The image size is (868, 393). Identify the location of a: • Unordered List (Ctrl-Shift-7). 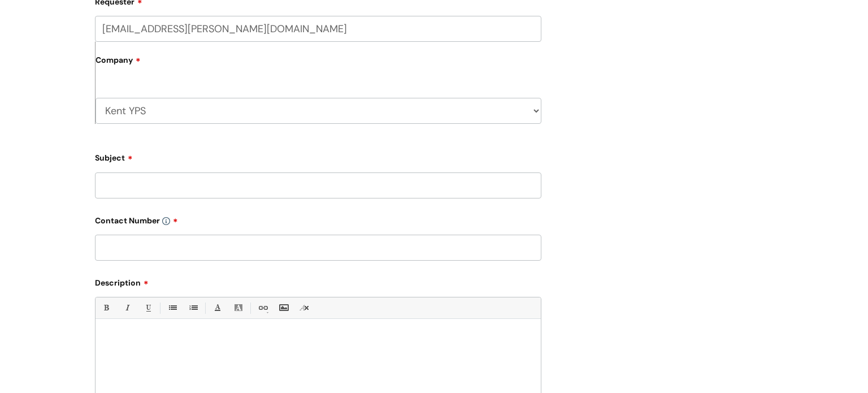
(172, 308).